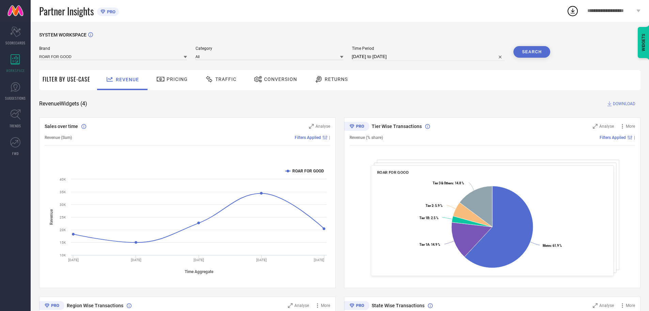 This screenshot has width=649, height=311. Describe the element at coordinates (63, 242) in the screenshot. I see `text: 15K` at that location.